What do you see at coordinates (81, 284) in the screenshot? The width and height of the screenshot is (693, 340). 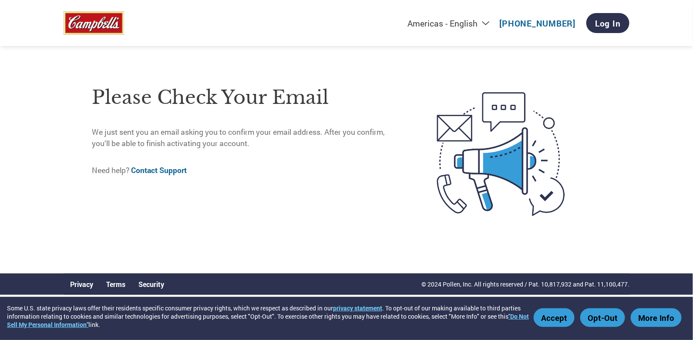 I see `a: Privacy` at bounding box center [81, 284].